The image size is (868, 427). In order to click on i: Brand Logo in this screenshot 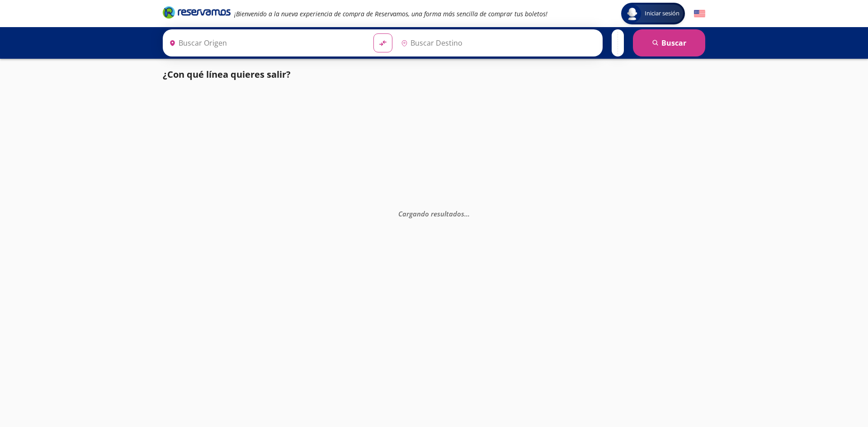, I will do `click(197, 12)`.